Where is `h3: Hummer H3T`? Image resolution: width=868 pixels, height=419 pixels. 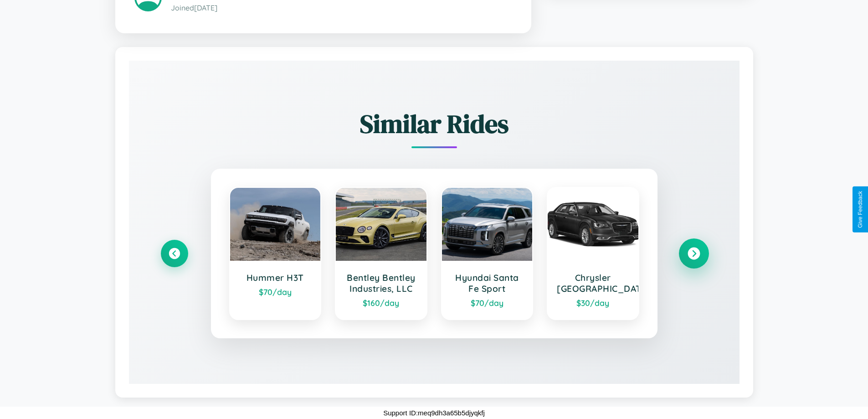
h3: Hummer H3T is located at coordinates (275, 278).